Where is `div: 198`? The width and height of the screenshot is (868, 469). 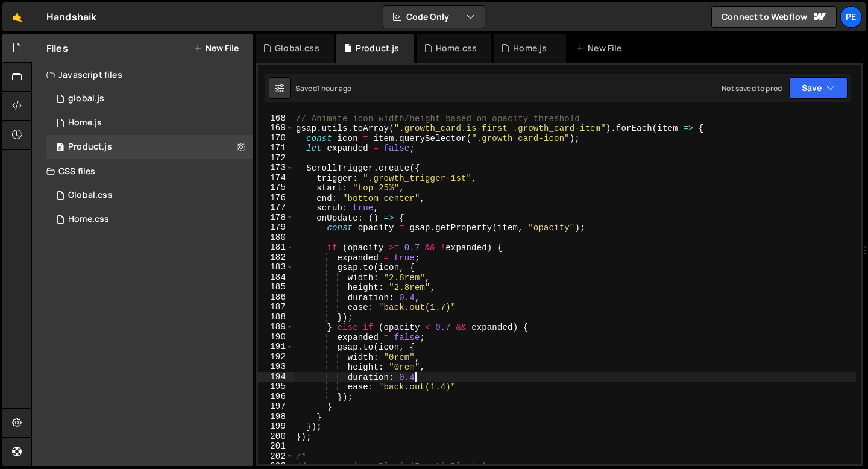
div: 198 is located at coordinates (275, 416).